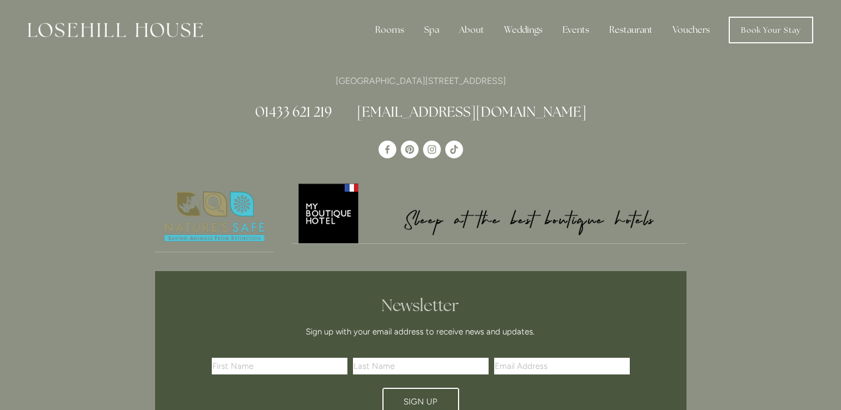 The width and height of the screenshot is (841, 410). Describe the element at coordinates (390, 30) in the screenshot. I see `div: Rooms` at that location.